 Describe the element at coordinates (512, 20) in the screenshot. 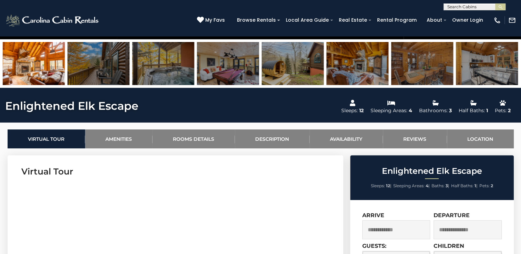

I see `img: mail-regular-white.png` at that location.